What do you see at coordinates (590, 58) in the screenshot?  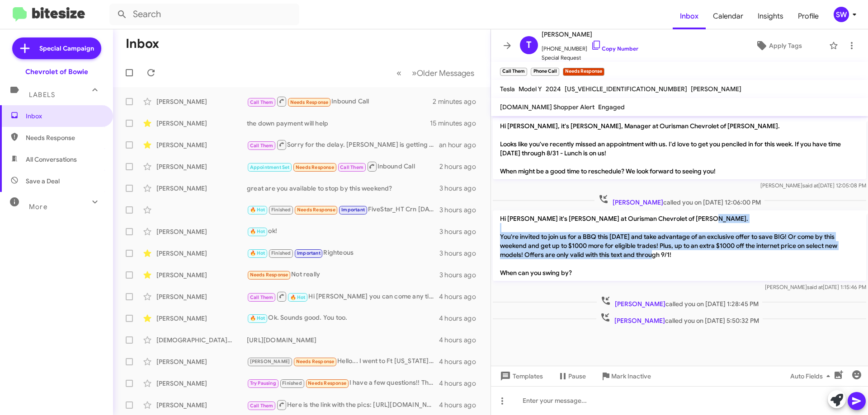 I see `span: Special Request` at bounding box center [590, 58].